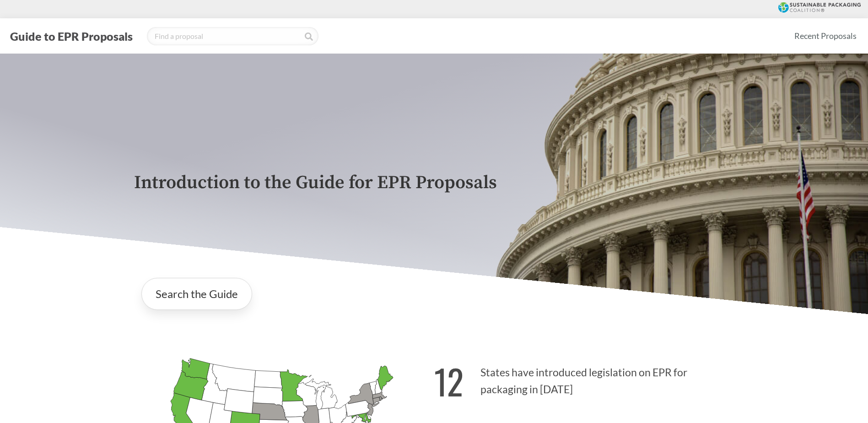 This screenshot has width=868, height=423. What do you see at coordinates (826, 35) in the screenshot?
I see `a: Recent Proposals` at bounding box center [826, 35].